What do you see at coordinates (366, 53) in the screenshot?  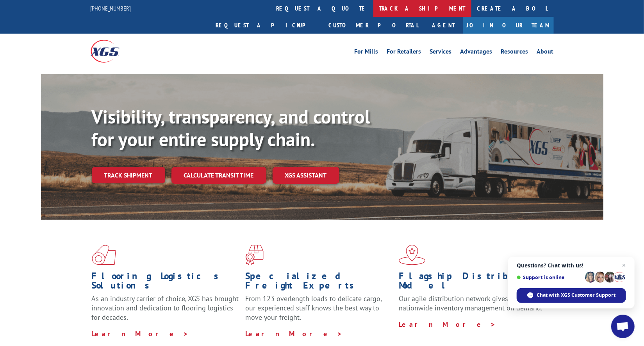 I see `a: For Mills` at bounding box center [366, 53].